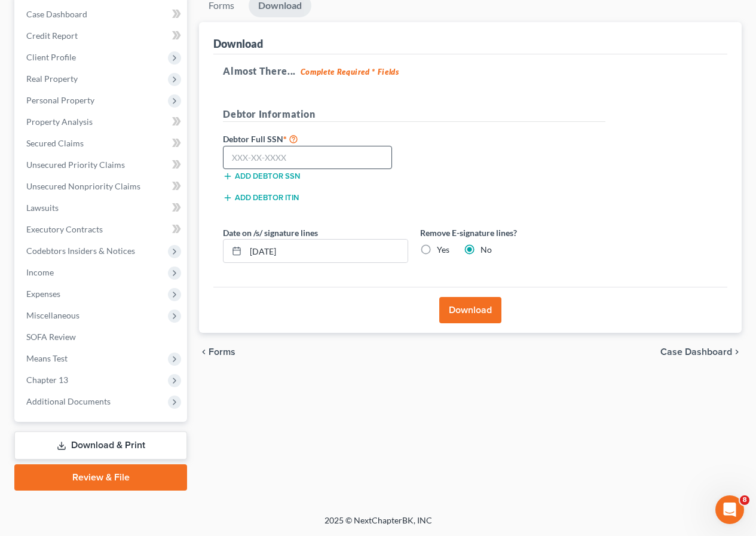 This screenshot has width=756, height=536. I want to click on label: Debtor Full SSN, so click(315, 138).